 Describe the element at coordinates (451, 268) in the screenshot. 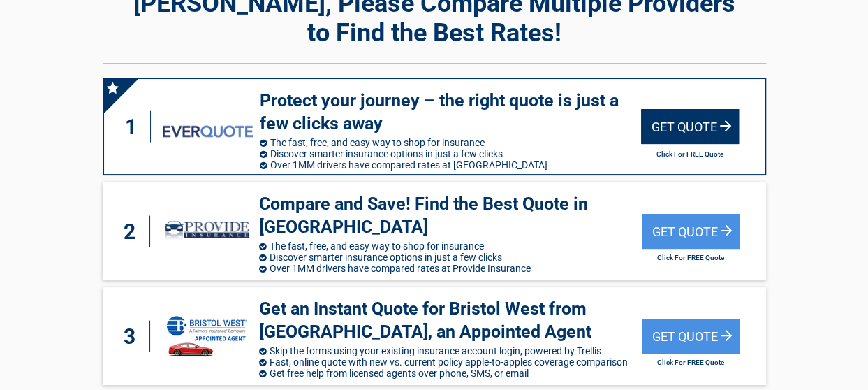

I see `li: Over 1MM drivers have compared rates at Provide Insurance` at that location.